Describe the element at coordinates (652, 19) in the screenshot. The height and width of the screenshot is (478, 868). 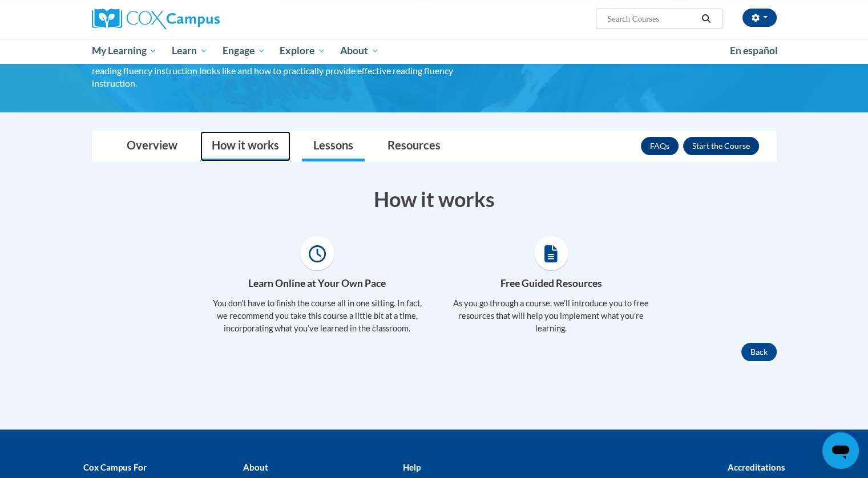
I see `input: Search Courses` at that location.